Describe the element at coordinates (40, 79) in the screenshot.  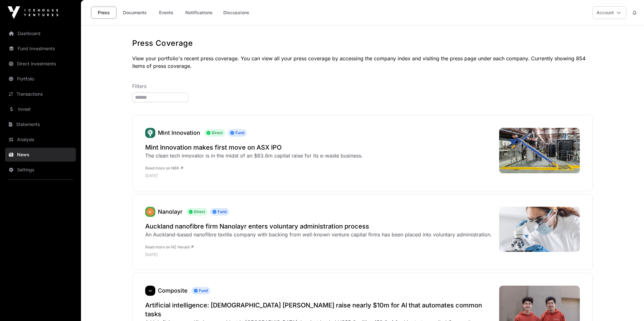
I see `a: Portfolio` at that location.